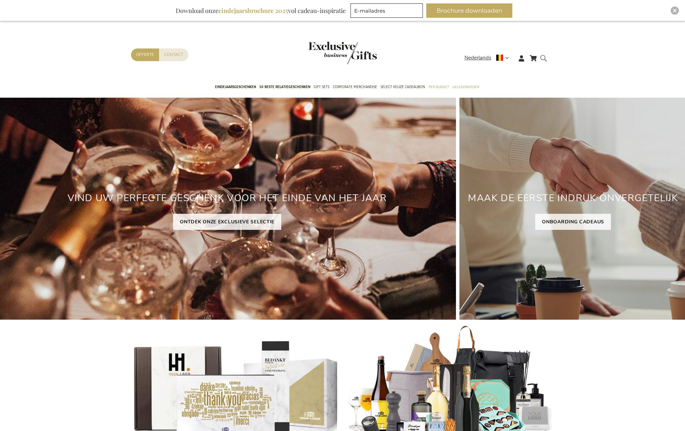 This screenshot has width=685, height=431. I want to click on a: Offerte, so click(145, 55).